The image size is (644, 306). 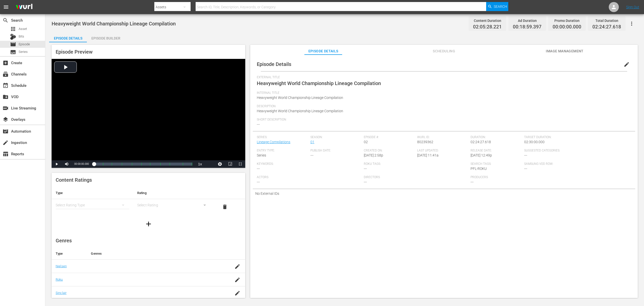 I want to click on span: edit, so click(x=627, y=64).